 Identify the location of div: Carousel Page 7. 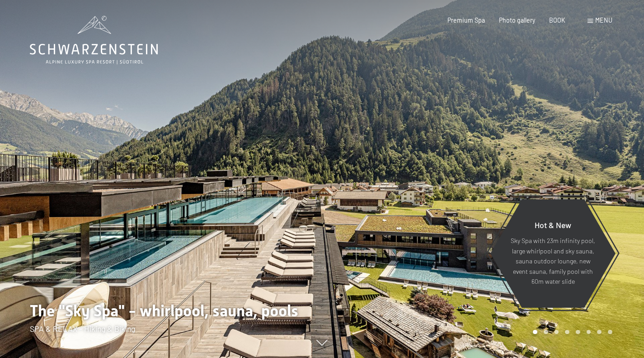
(599, 332).